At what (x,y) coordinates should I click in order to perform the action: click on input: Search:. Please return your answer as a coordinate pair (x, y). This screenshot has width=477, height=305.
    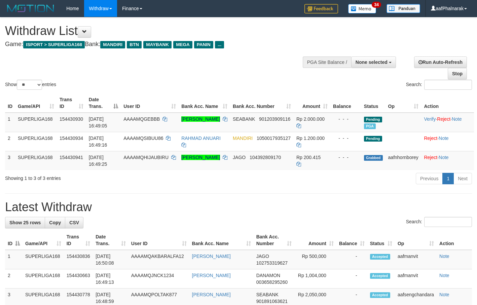
    Looking at the image, I should click on (448, 85).